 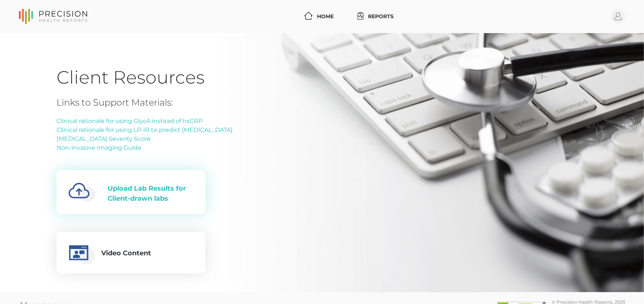 I want to click on a: Reports, so click(x=375, y=16).